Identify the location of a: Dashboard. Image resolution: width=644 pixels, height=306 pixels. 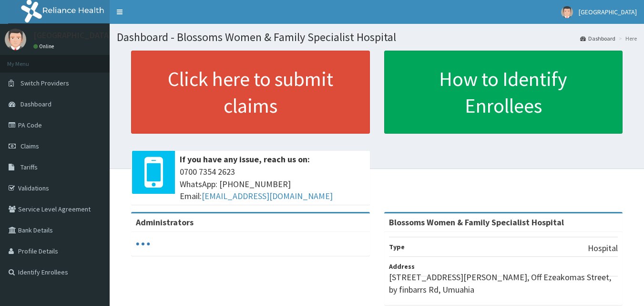
(598, 38).